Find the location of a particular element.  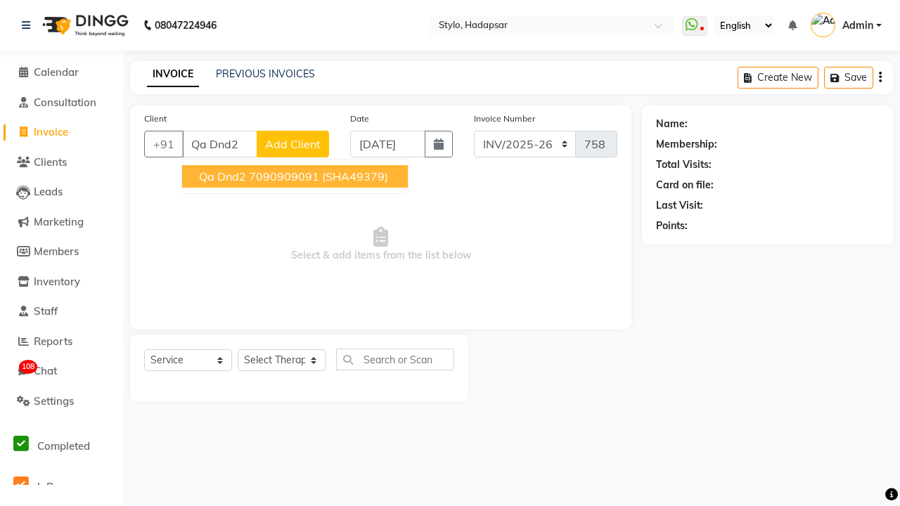

a: Settings is located at coordinates (61, 402).